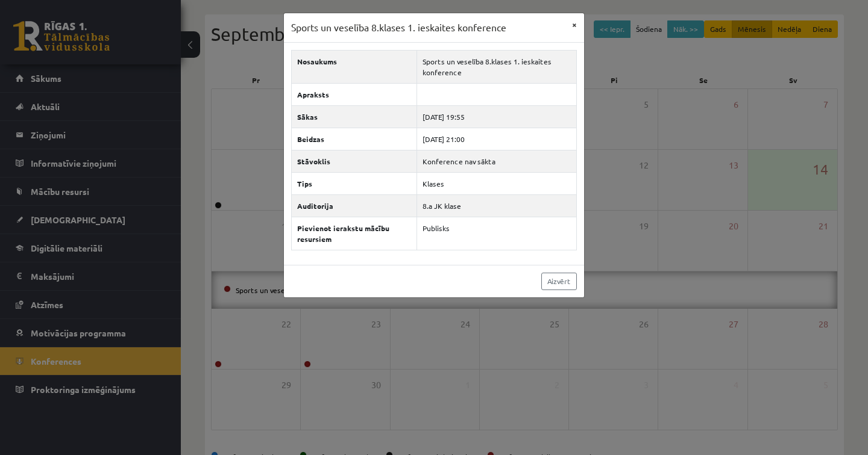 This screenshot has width=868, height=455. Describe the element at coordinates (355, 205) in the screenshot. I see `th: Auditorija` at that location.